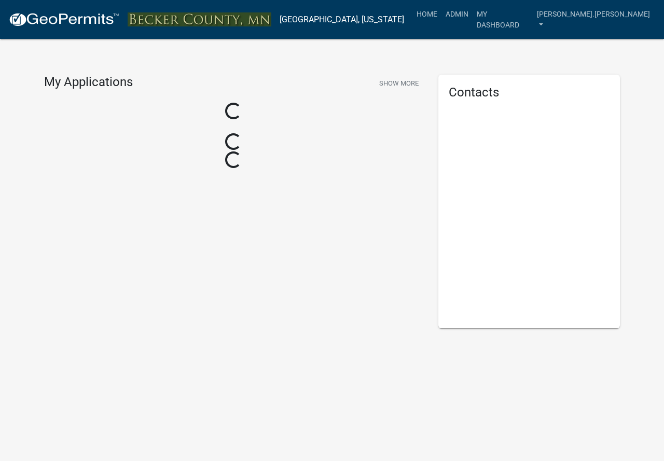 This screenshot has height=461, width=664. What do you see at coordinates (199, 19) in the screenshot?
I see `img: Becker County, Minnesota` at bounding box center [199, 19].